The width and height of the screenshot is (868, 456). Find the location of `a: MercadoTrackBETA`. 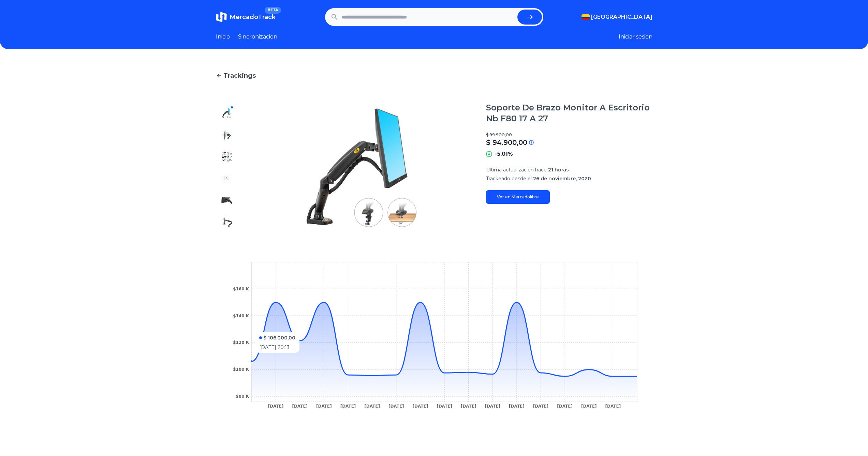

a: MercadoTrackBETA is located at coordinates (246, 17).